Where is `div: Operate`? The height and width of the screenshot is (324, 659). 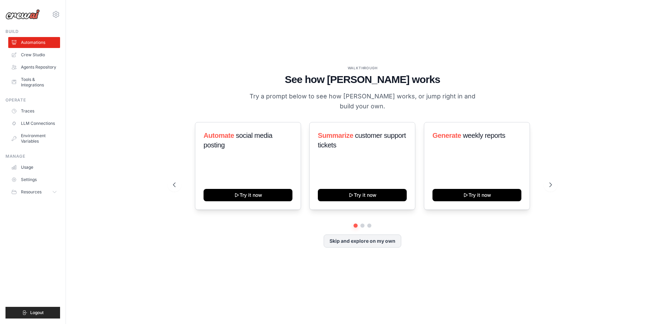 div: Operate is located at coordinates (33, 100).